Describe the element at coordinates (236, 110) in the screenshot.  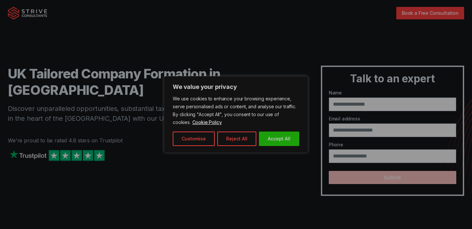
I see `p: We use cookies to enhance your browsing experience, serve personalised ads or content, and analys...` at that location.